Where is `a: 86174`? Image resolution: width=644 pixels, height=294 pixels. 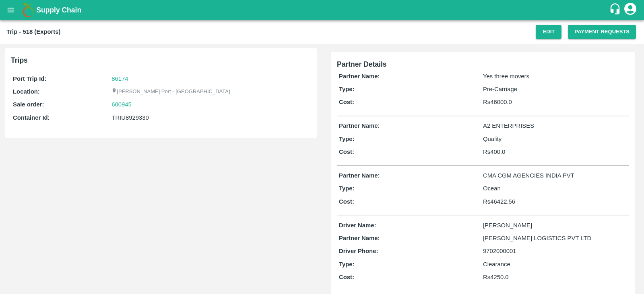 a: 86174 is located at coordinates (120, 79).